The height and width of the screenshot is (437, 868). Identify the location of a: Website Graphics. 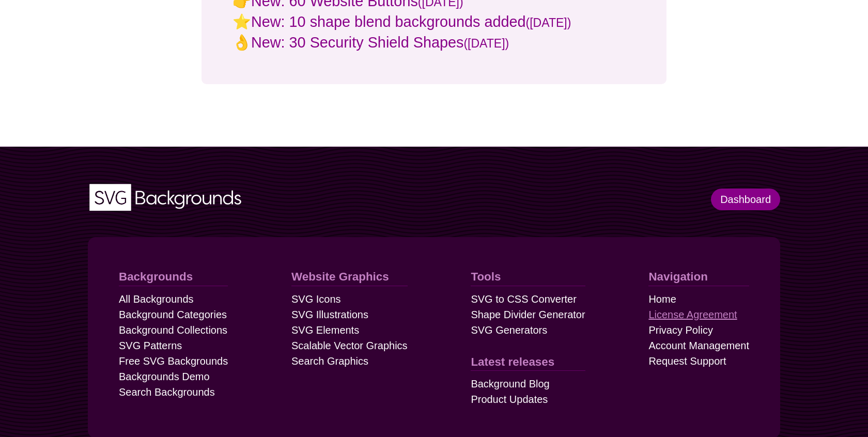
(350, 277).